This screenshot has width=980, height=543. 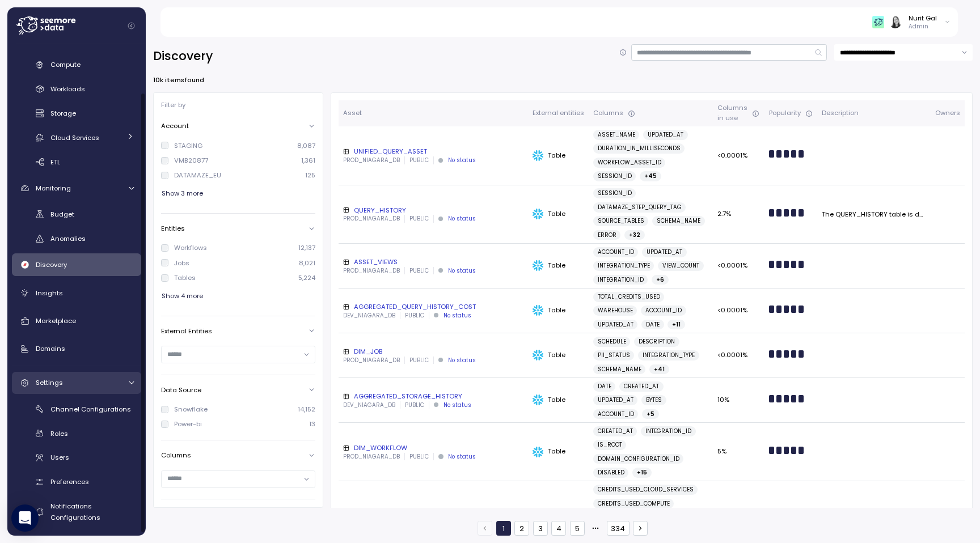 I want to click on span: INTEGRATION_ID, so click(x=668, y=431).